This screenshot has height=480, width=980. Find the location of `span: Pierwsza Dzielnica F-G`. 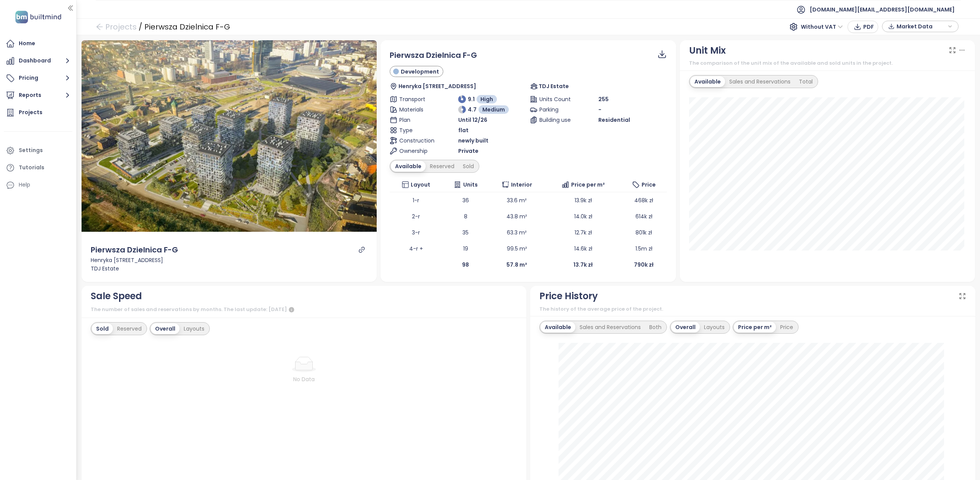

span: Pierwsza Dzielnica F-G is located at coordinates (433, 55).